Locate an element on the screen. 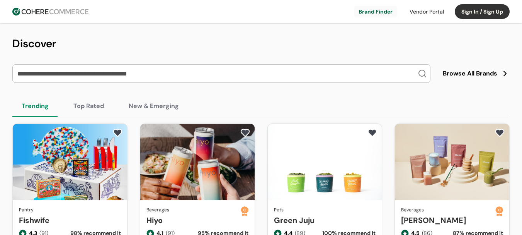 This screenshot has width=522, height=235. a: Hiyo is located at coordinates (194, 220).